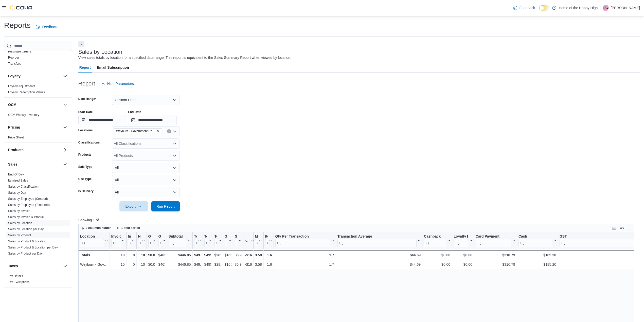 Image resolution: width=644 pixels, height=322 pixels. What do you see at coordinates (179, 240) in the screenshot?
I see `button: Subtotal` at bounding box center [179, 240].